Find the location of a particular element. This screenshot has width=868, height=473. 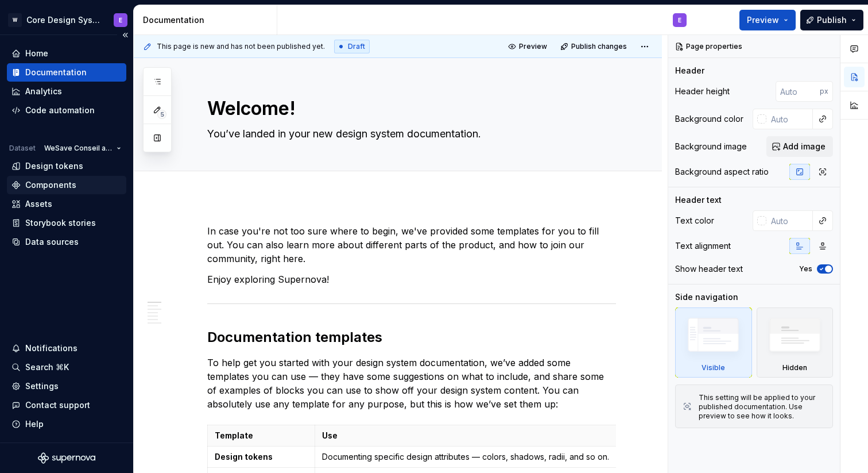

div: Text alignment is located at coordinates (703, 246).